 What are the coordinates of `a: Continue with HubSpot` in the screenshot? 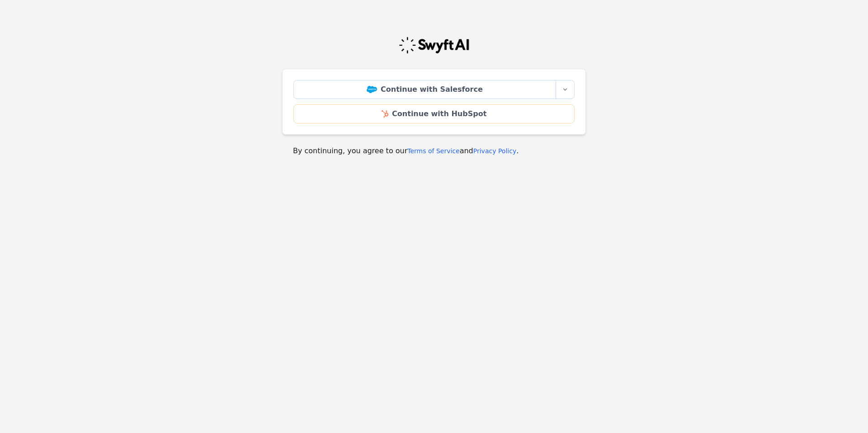 It's located at (434, 114).